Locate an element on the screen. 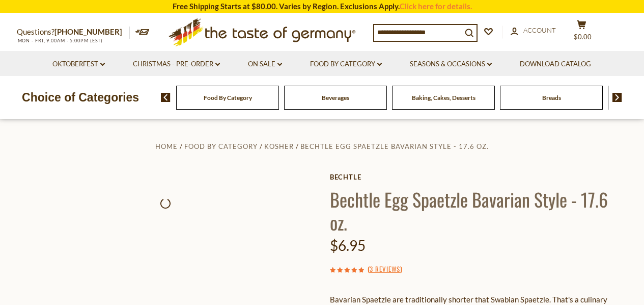 The height and width of the screenshot is (305, 644). a: Beverages is located at coordinates (336, 97).